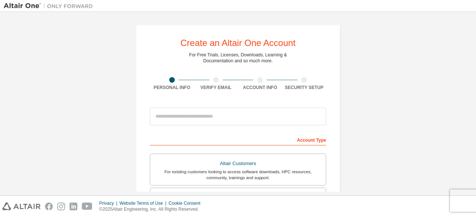 This screenshot has width=476, height=217. Describe the element at coordinates (87, 207) in the screenshot. I see `img: youtube.svg` at that location.